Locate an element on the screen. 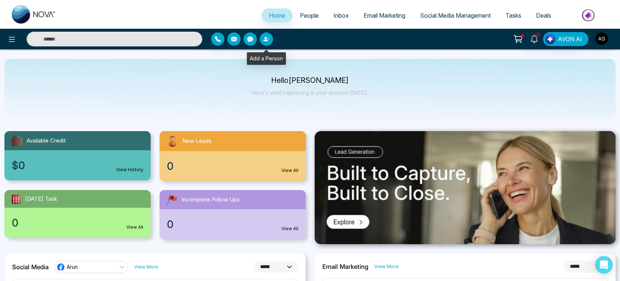 The width and height of the screenshot is (620, 281). h2: Social Media is located at coordinates (30, 267).